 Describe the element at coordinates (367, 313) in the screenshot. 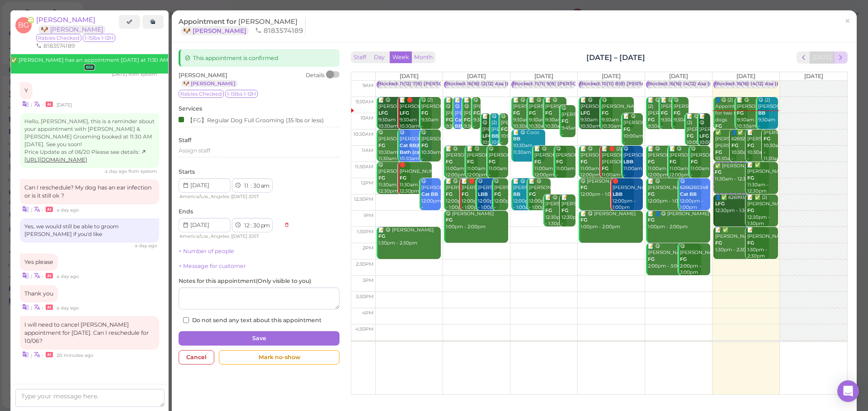

I see `span: 4pm` at that location.